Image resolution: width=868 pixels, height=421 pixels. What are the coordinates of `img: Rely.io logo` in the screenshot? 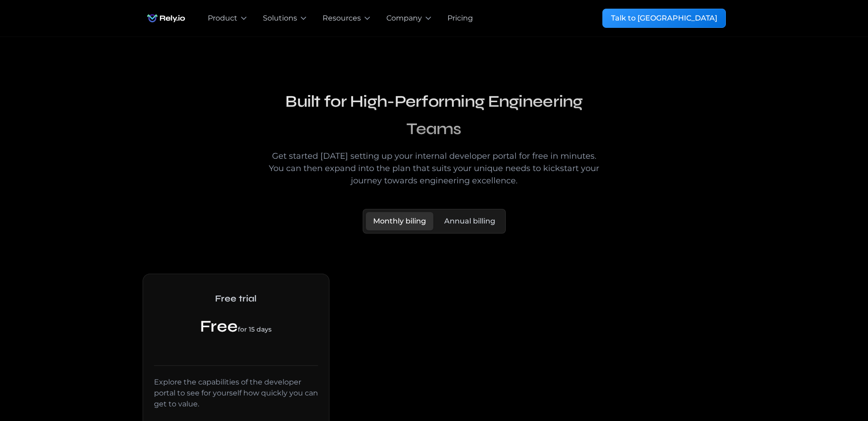 It's located at (166, 18).